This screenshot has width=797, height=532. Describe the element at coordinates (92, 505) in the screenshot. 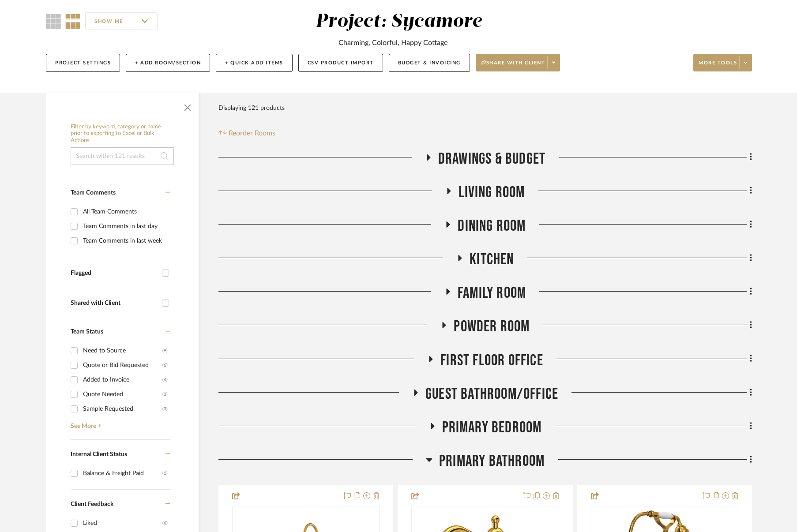

I see `span: Client Feedback` at that location.